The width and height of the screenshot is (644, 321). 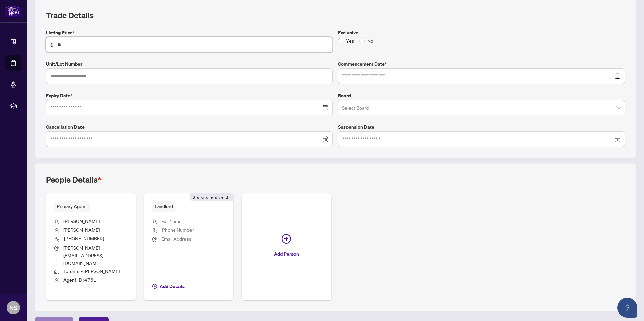 I want to click on b: Agent ID :, so click(x=74, y=280).